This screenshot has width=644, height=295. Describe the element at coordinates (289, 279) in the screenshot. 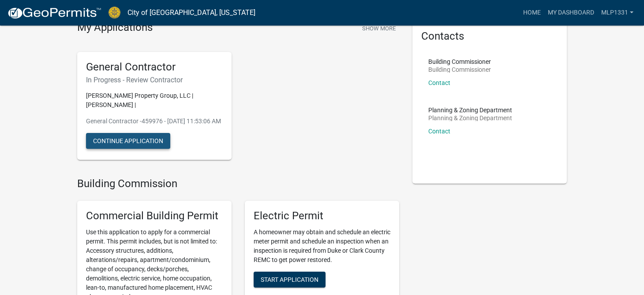

I see `button: Start Application` at that location.